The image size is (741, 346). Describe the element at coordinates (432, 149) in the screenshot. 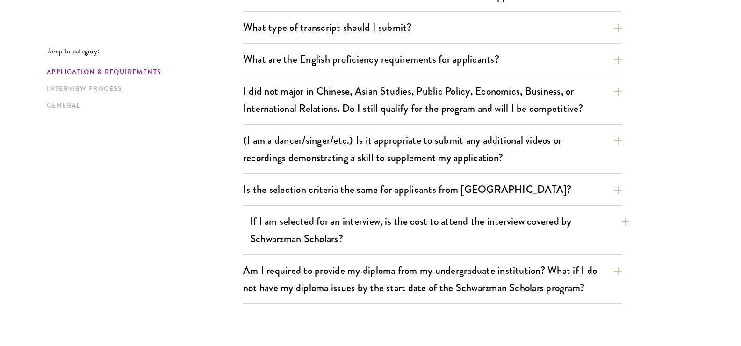

I see `button: (I am a dancer/singer/etc.) Is it appropriate to submit any additional videos or recordings demon...` at that location.